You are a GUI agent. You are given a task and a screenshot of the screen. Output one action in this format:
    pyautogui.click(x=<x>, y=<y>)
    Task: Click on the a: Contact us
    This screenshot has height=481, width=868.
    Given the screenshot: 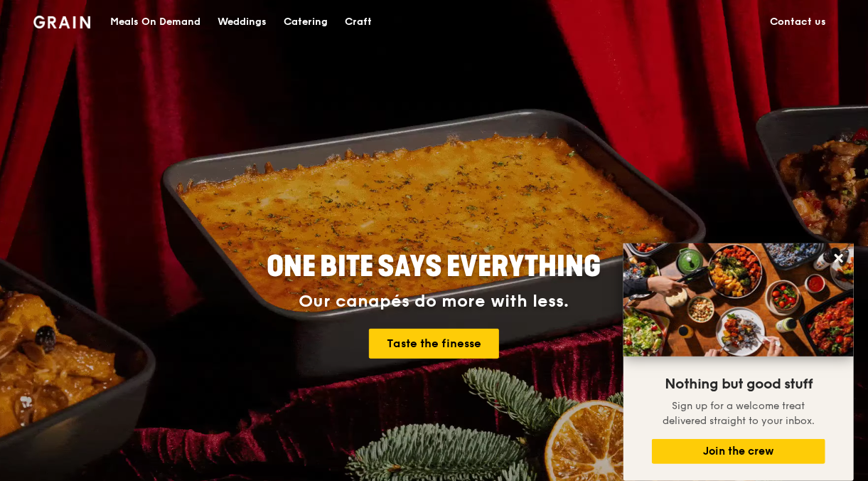 What is the action you would take?
    pyautogui.click(x=798, y=22)
    